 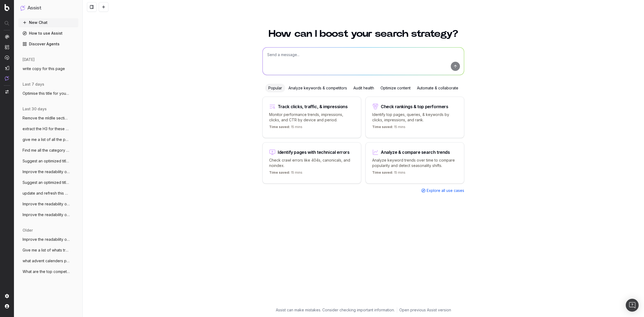 What do you see at coordinates (415, 152) in the screenshot?
I see `div: Analyze & compare search trends` at bounding box center [415, 152].